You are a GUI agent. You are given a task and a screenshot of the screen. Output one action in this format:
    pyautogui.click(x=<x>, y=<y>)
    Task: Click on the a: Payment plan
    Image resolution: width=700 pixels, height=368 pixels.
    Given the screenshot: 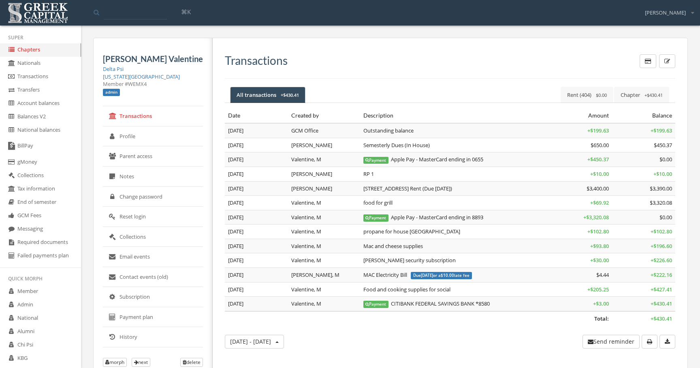 What is the action you would take?
    pyautogui.click(x=153, y=317)
    